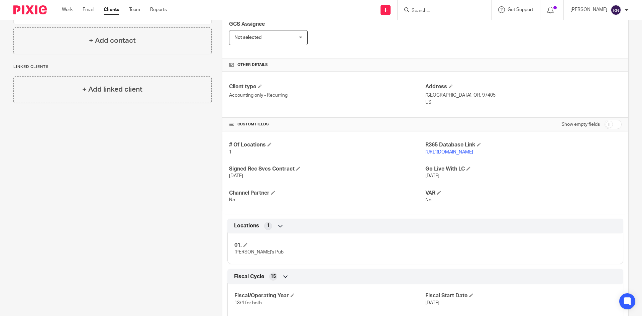 This screenshot has width=642, height=316. Describe the element at coordinates (327, 169) in the screenshot. I see `h4: Signed Rec Svcs Contract` at that location.